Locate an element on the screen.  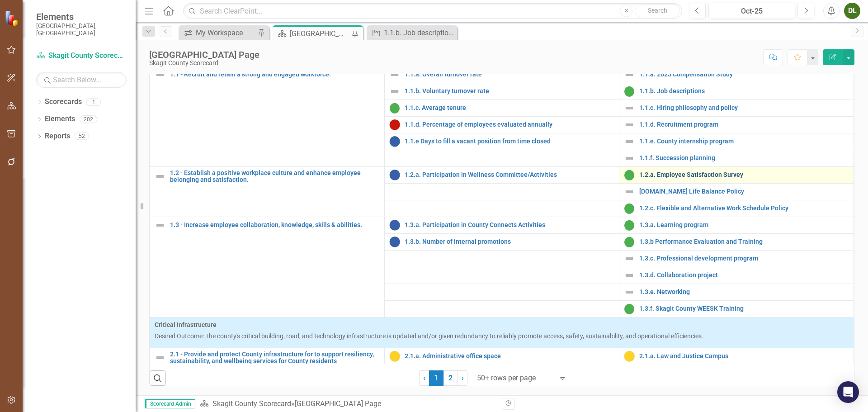
a: 1.1 - Recruit and retain a strong and engaged workforce. is located at coordinates (275, 74).